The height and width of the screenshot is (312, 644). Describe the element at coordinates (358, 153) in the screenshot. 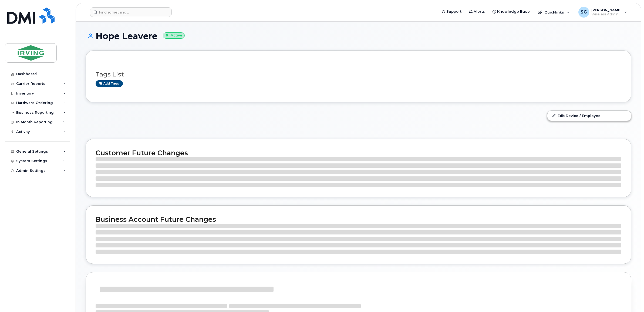

I see `h2: Customer Future Changes` at that location.